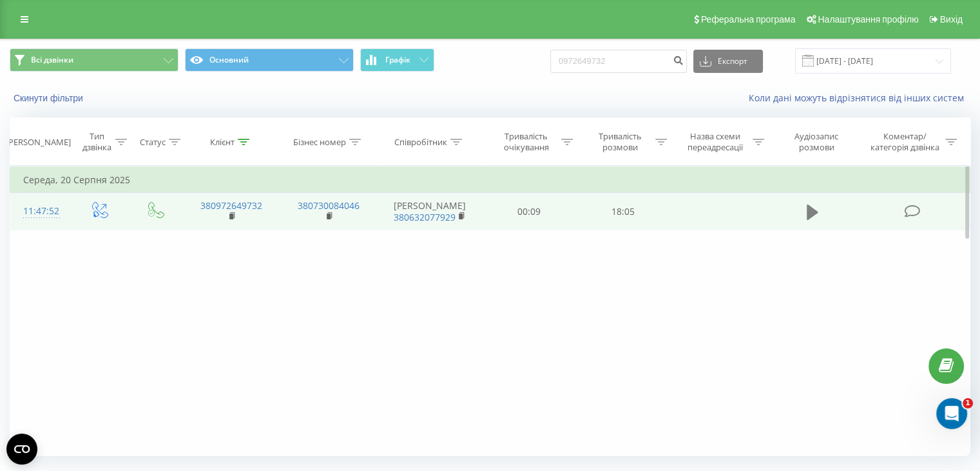 Image resolution: width=980 pixels, height=471 pixels. I want to click on button: Open CMP widget, so click(22, 449).